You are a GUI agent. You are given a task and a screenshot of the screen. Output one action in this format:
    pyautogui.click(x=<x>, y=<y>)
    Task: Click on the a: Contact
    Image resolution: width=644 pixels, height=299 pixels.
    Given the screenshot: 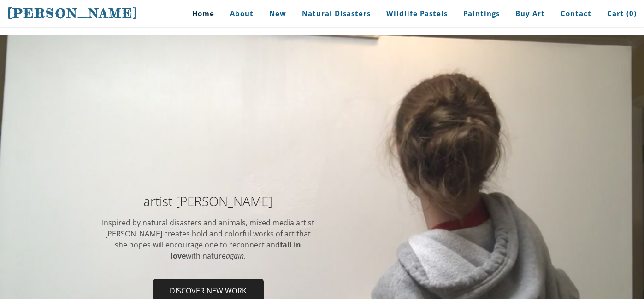 What is the action you would take?
    pyautogui.click(x=576, y=14)
    